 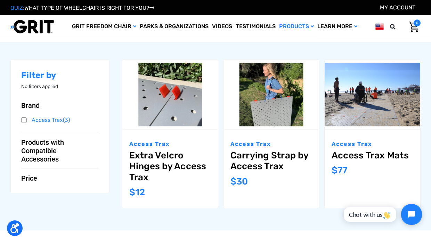 I want to click on span: $12, so click(x=137, y=192).